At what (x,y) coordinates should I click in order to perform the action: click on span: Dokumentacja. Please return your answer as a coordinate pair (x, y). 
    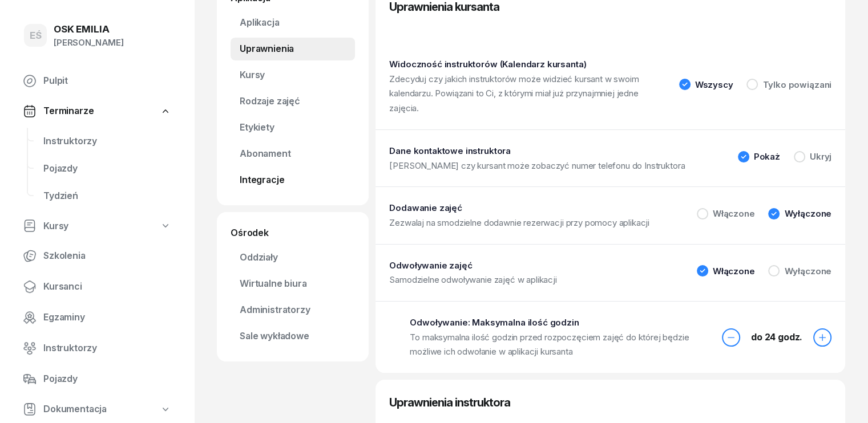
    Looking at the image, I should click on (75, 409).